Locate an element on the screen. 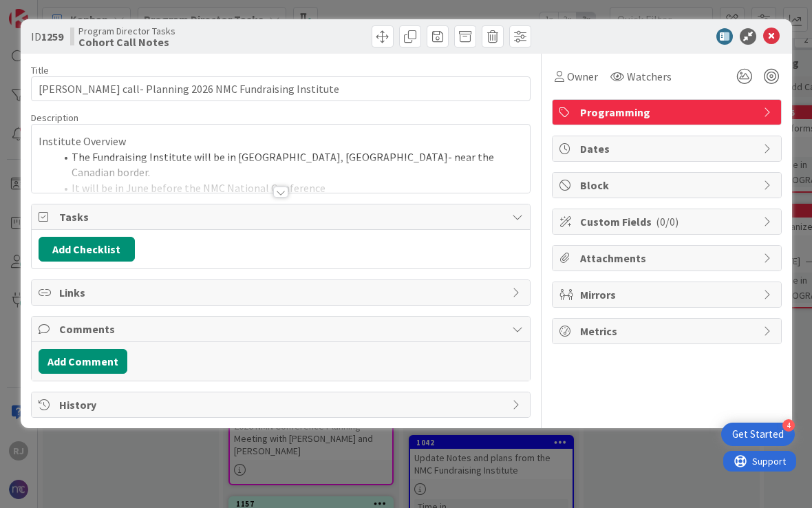  b: Cohort Call Notes is located at coordinates (126, 42).